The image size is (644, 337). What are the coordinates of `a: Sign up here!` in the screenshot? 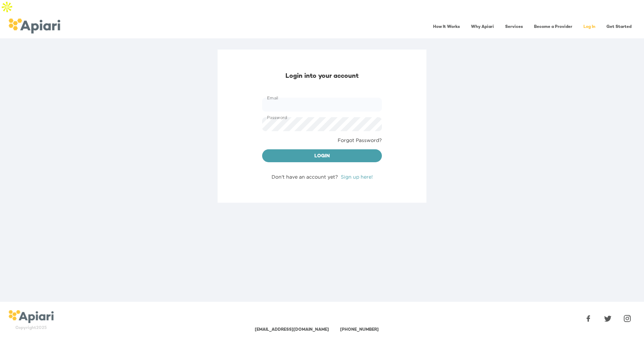 It's located at (357, 176).